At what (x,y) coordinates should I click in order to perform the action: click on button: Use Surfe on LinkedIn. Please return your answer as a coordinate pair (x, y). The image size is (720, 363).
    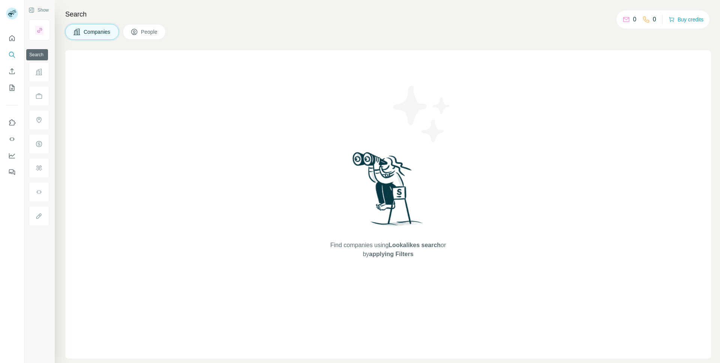
    Looking at the image, I should click on (12, 123).